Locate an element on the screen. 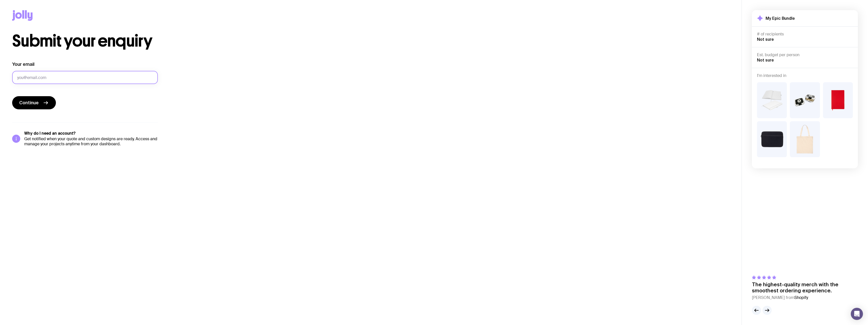 The image size is (868, 325). input: you@email.com is located at coordinates (85, 78).